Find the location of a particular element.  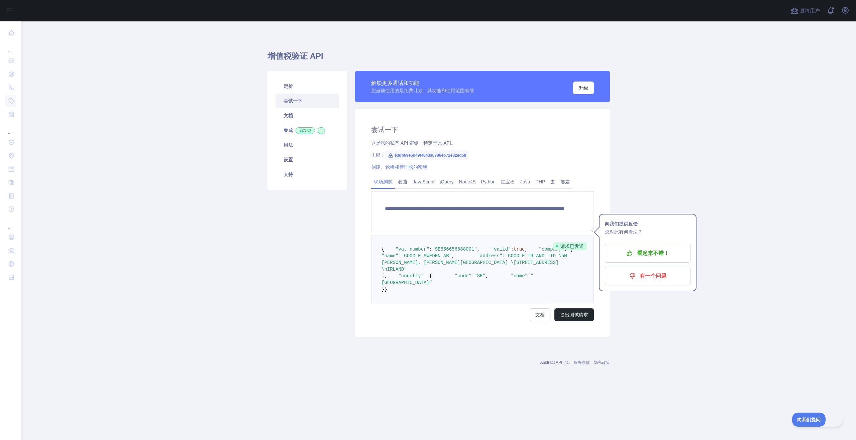

font: NodeJS is located at coordinates (467, 182).